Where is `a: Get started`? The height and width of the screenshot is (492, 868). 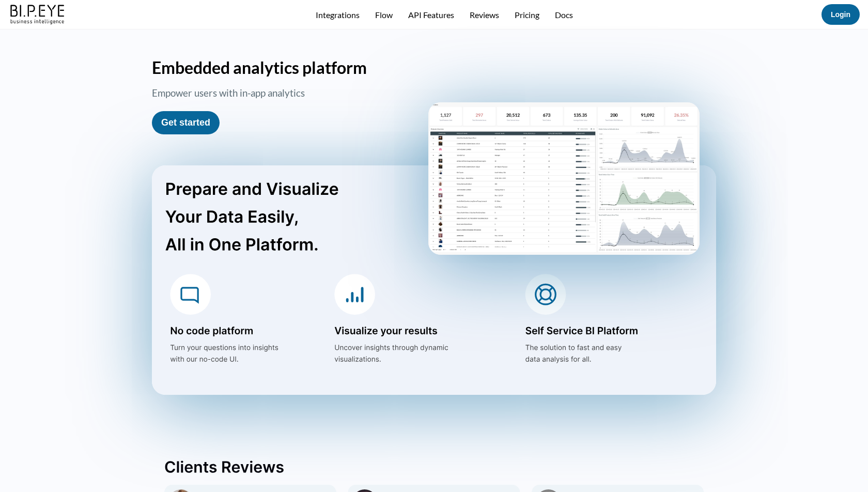
a: Get started is located at coordinates (185, 122).